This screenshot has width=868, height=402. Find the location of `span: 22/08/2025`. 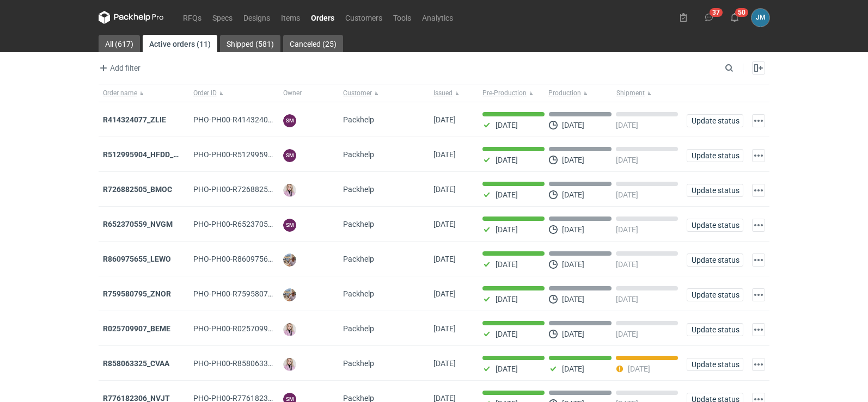

span: 22/08/2025 is located at coordinates (444, 259).